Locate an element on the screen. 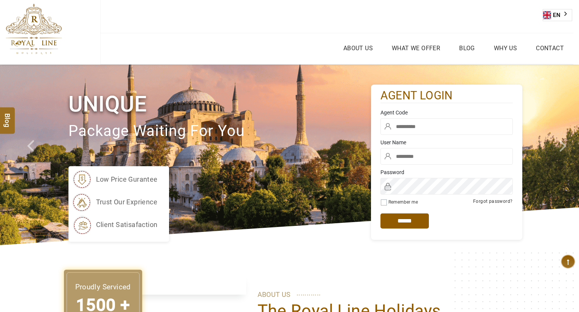 The image size is (579, 312). span: Blog is located at coordinates (8, 116).